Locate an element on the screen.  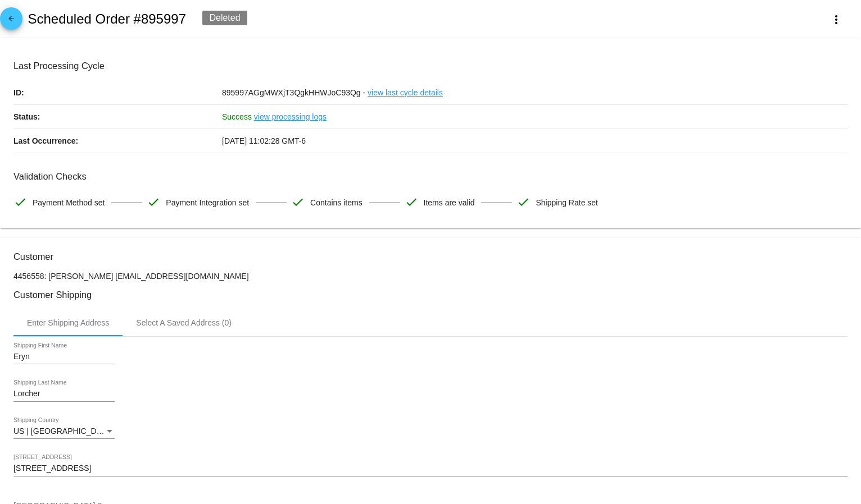
p: Last Occurrence: is located at coordinates (117, 141).